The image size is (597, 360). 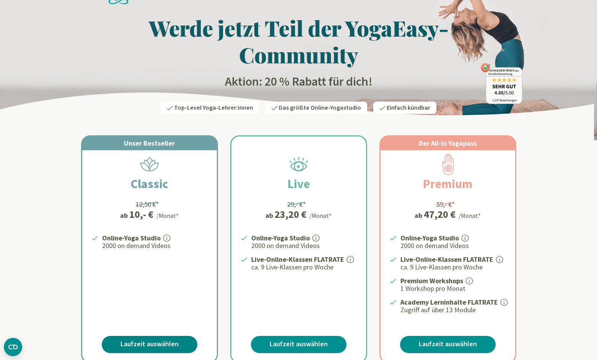 I want to click on img: ausgezeichnet_badge.png, so click(x=502, y=83).